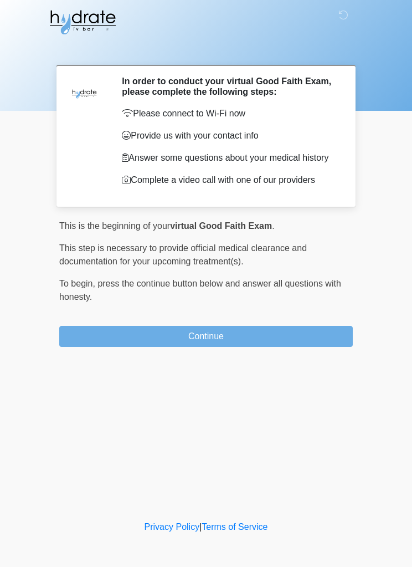  Describe the element at coordinates (229, 180) in the screenshot. I see `p: Complete a video call with one of our providers` at that location.